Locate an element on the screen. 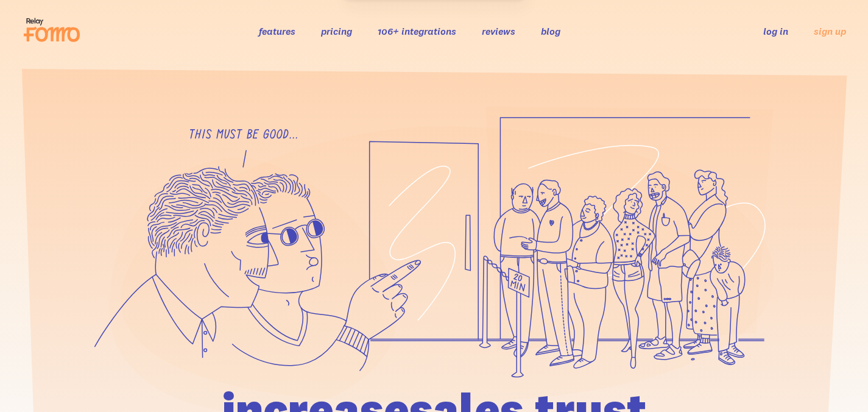 This screenshot has height=412, width=868. a: blog is located at coordinates (550, 31).